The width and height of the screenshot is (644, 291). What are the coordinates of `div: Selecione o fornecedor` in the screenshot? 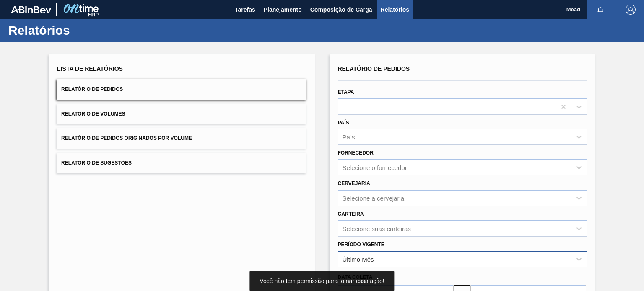 It's located at (375, 167).